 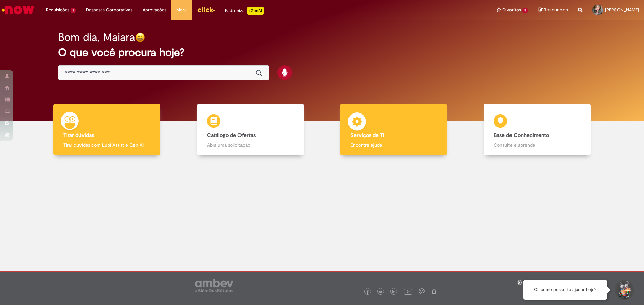 What do you see at coordinates (367, 135) in the screenshot?
I see `b: Serviços de TI` at bounding box center [367, 135].